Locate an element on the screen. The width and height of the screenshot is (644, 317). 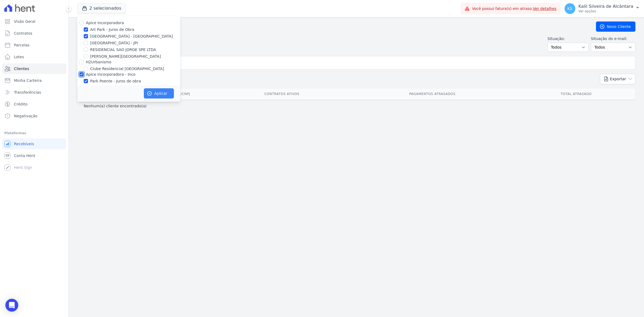
span: Você possui fatura(s) em atraso. is located at coordinates (514, 8).